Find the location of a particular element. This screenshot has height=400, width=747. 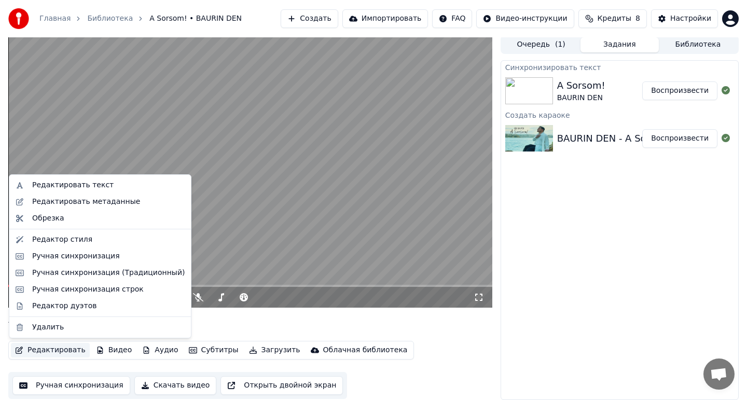

button: Открыть двойной экран is located at coordinates (282, 385).